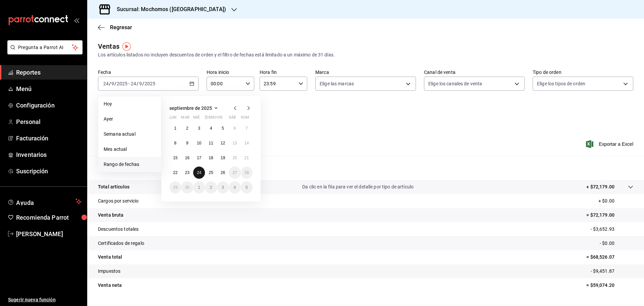 The image size is (644, 306). I want to click on p: Venta total, so click(110, 257).